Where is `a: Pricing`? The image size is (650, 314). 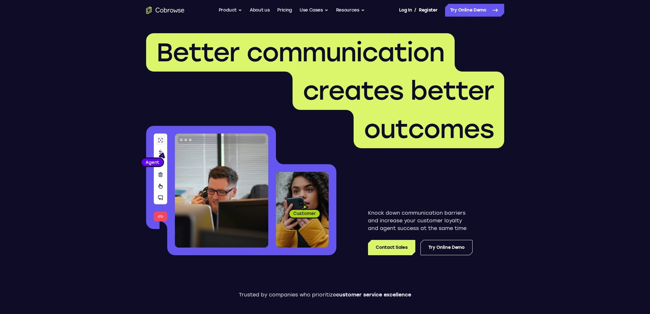 a: Pricing is located at coordinates (285, 10).